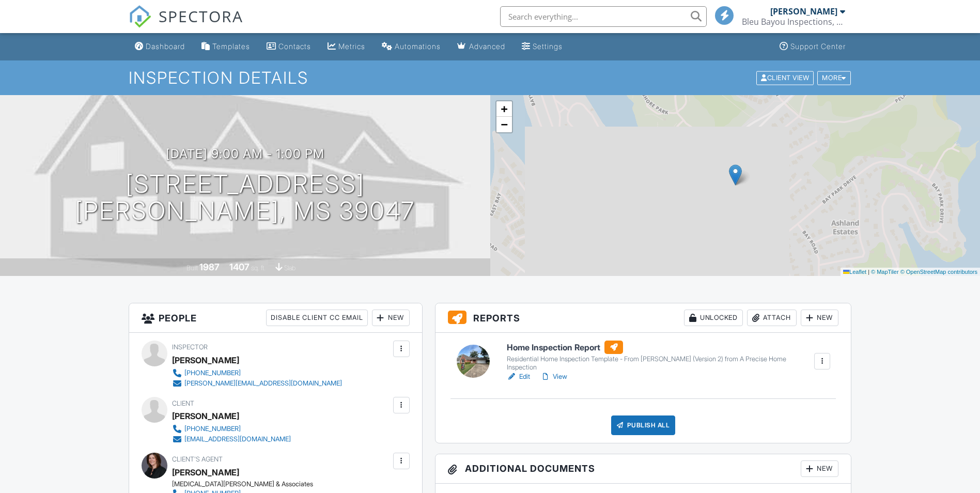 This screenshot has width=980, height=493. What do you see at coordinates (346, 46) in the screenshot?
I see `a: Metrics` at bounding box center [346, 46].